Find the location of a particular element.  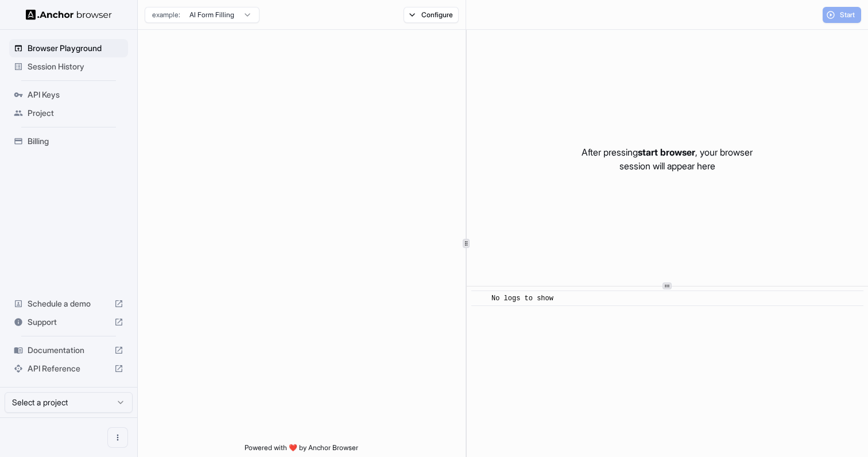

span: API Keys is located at coordinates (75, 95).